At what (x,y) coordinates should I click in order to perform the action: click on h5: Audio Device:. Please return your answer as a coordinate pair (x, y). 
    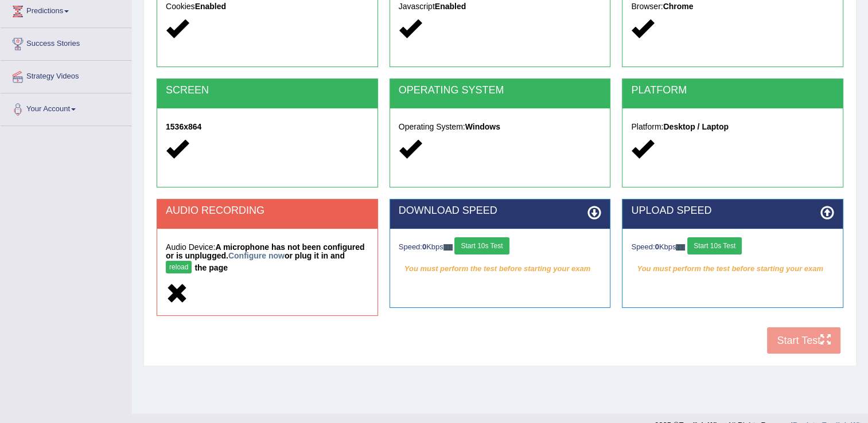
    Looking at the image, I should click on (267, 260).